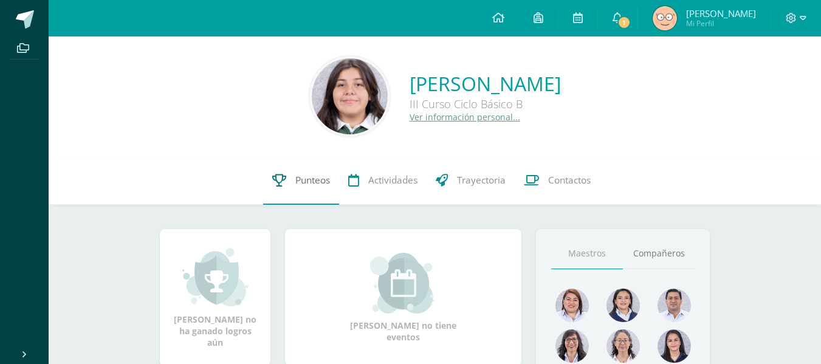 The image size is (821, 364). Describe the element at coordinates (624, 22) in the screenshot. I see `span: 1` at that location.